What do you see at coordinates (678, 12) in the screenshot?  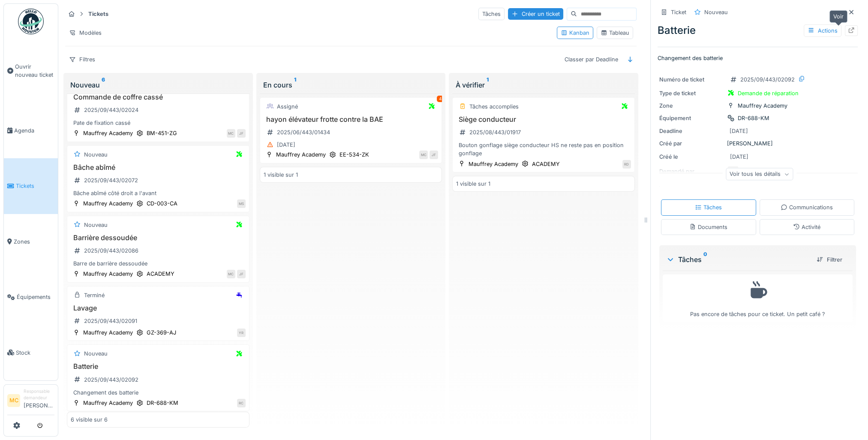 I see `div: Ticket` at bounding box center [678, 12].